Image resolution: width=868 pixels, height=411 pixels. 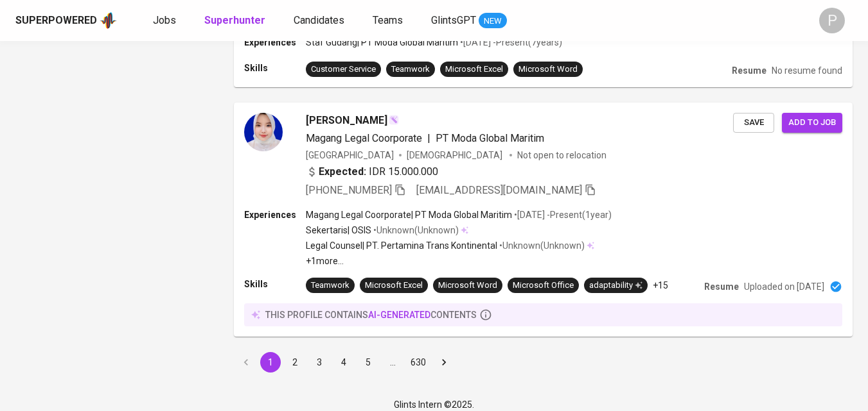 I want to click on div: IDR 15.000.000, so click(x=372, y=172).